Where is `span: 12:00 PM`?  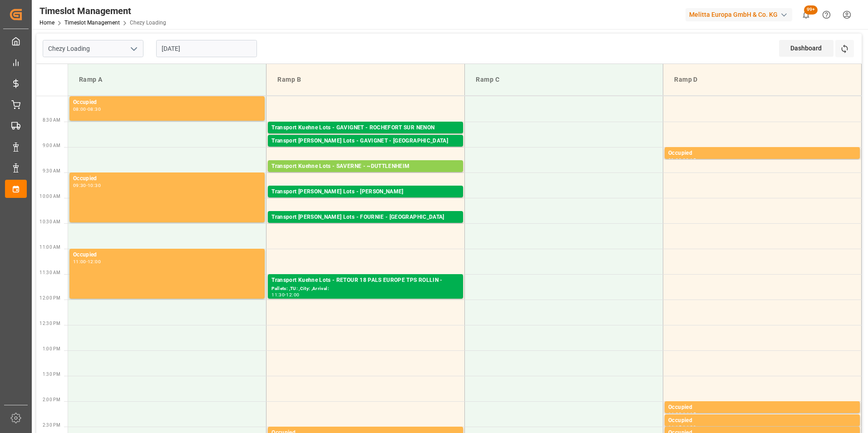
span: 12:00 PM is located at coordinates (50, 298).